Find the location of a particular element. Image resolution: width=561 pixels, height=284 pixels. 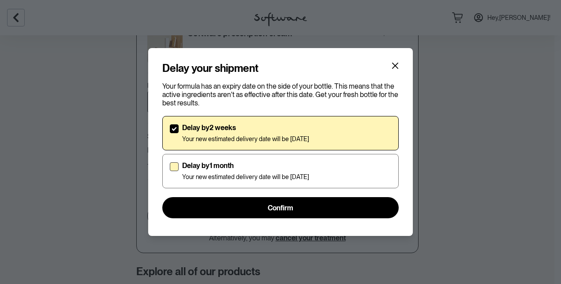

button: Close is located at coordinates (395, 66).